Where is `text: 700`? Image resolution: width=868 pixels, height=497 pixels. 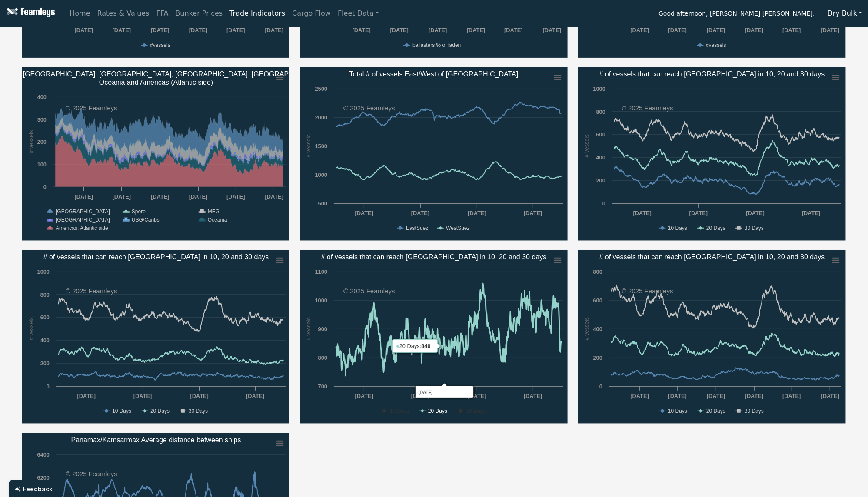
text: 700 is located at coordinates (323, 387).